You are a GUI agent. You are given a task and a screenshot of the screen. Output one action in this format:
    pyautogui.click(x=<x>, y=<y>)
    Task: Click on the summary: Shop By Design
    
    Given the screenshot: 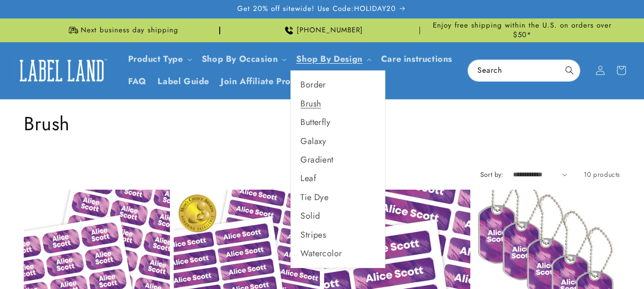 What is the action you would take?
    pyautogui.click(x=333, y=59)
    